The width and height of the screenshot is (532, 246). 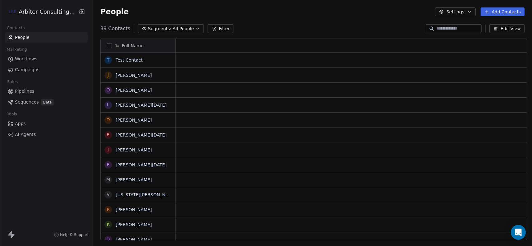 What do you see at coordinates (138, 45) in the screenshot?
I see `div: Full Name` at bounding box center [138, 45].